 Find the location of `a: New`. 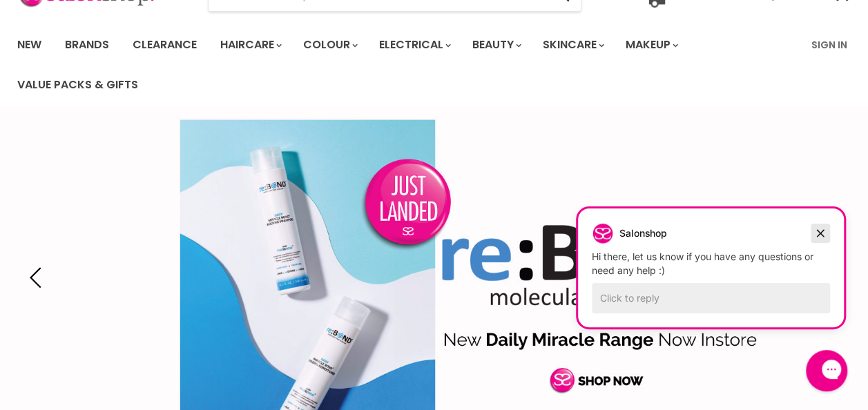

a: New is located at coordinates (29, 45).